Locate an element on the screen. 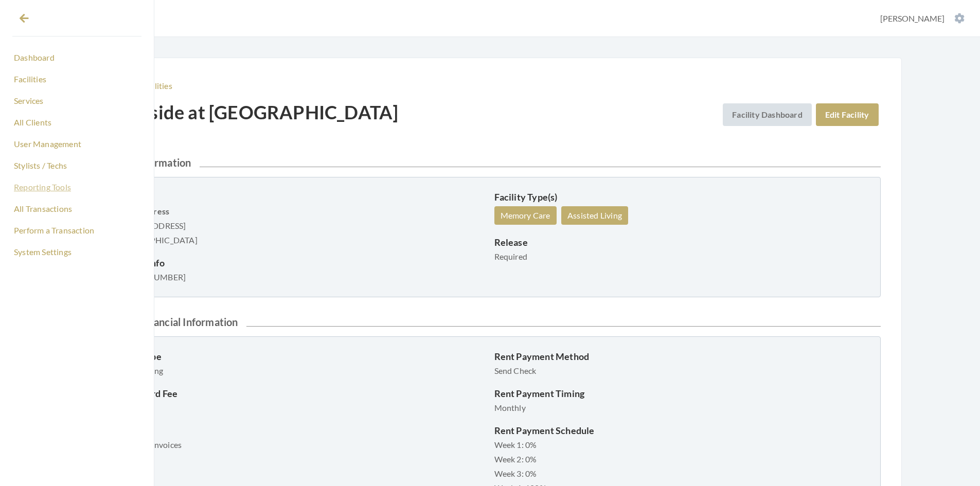  a: All Clients is located at coordinates (77, 122).